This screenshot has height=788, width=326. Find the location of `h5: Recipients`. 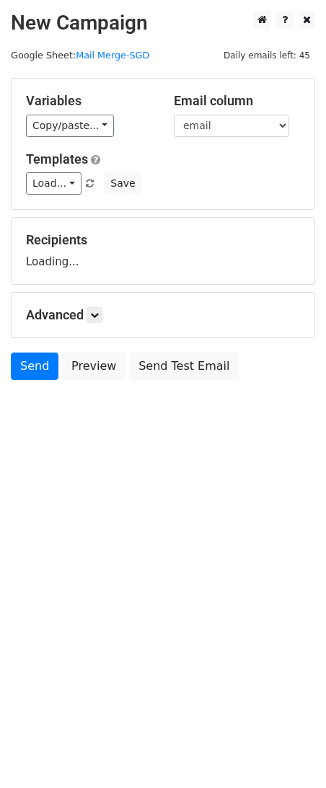

h5: Recipients is located at coordinates (163, 240).